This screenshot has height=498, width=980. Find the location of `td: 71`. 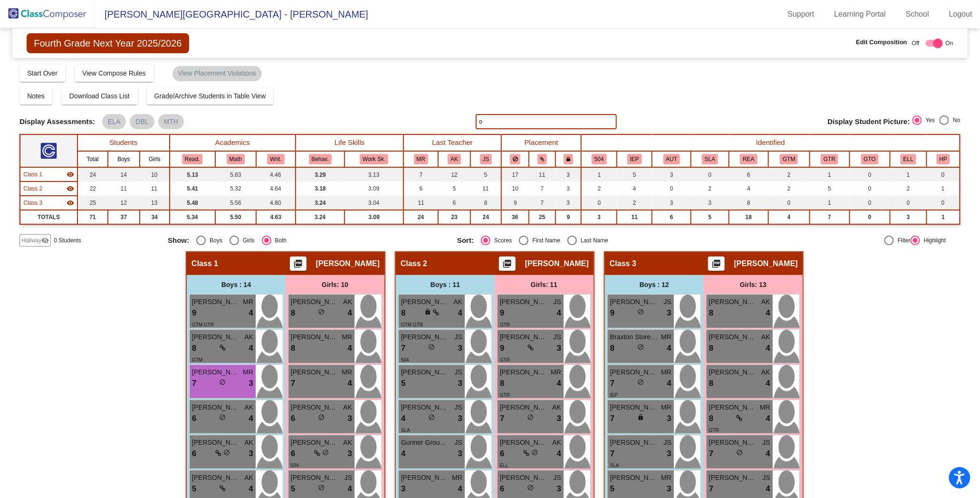

td: 71 is located at coordinates (93, 217).